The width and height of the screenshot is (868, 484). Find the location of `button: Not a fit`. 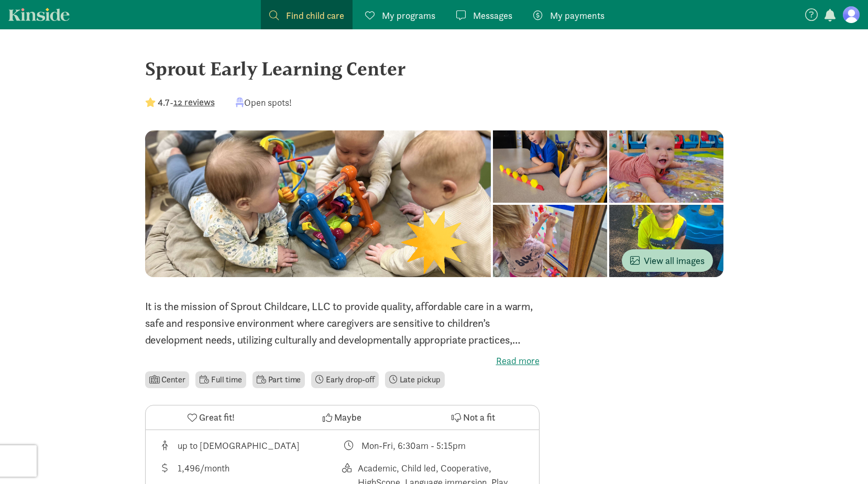

button: Not a fit is located at coordinates (473, 418).